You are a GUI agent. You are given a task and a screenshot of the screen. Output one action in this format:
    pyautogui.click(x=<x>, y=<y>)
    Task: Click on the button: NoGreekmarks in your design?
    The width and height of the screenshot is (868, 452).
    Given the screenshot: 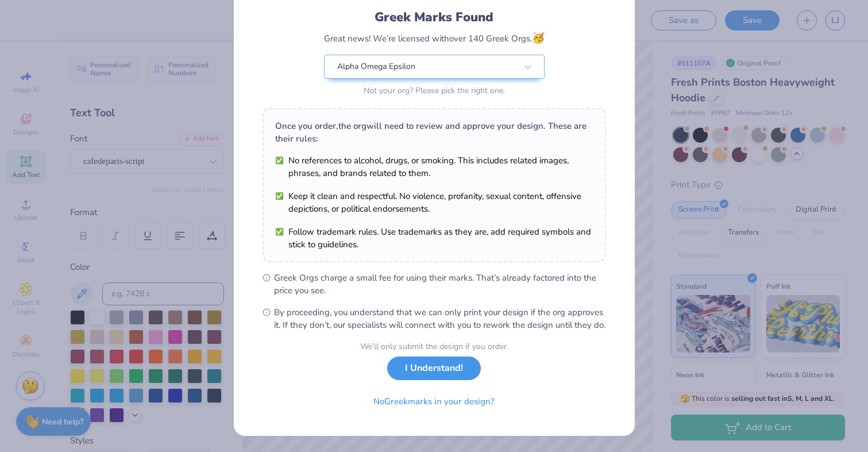 What is the action you would take?
    pyautogui.click(x=434, y=401)
    